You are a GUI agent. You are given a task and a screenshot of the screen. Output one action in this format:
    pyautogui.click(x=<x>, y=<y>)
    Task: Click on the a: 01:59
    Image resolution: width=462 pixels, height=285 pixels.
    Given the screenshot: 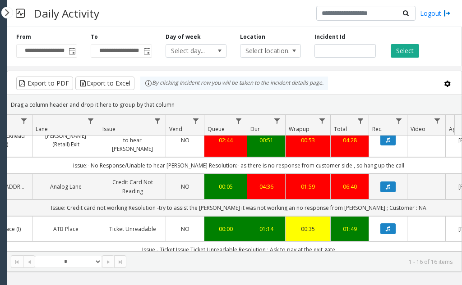 What is the action you would take?
    pyautogui.click(x=308, y=187)
    